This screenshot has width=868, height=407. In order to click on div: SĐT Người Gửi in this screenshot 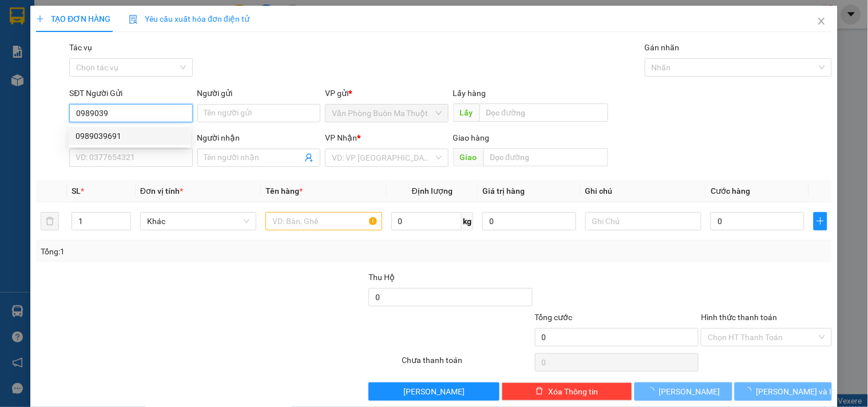, I will do `click(131, 93)`.